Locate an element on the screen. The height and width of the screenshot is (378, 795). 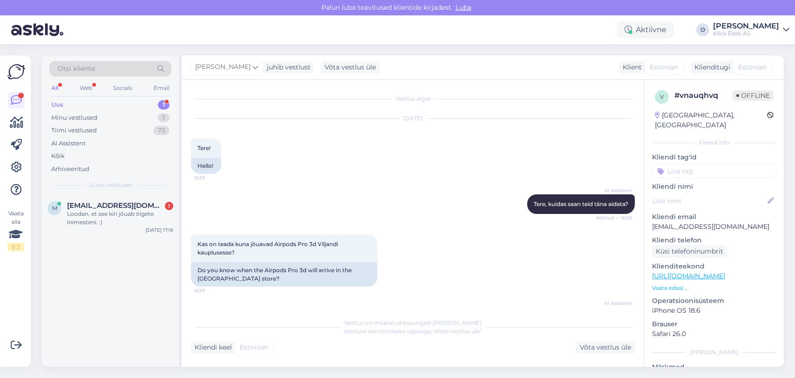
span: Tere, kuidas saan teid täna aidata? is located at coordinates (580, 203).